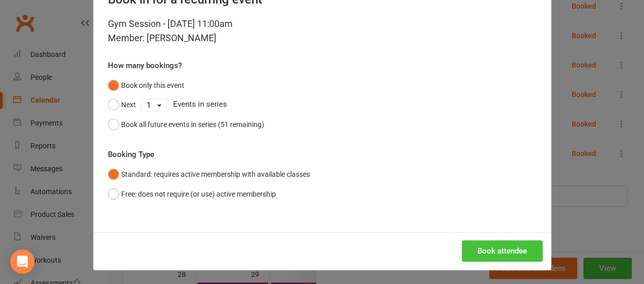 The image size is (644, 284). I want to click on div: Open Intercom Messenger, so click(23, 262).